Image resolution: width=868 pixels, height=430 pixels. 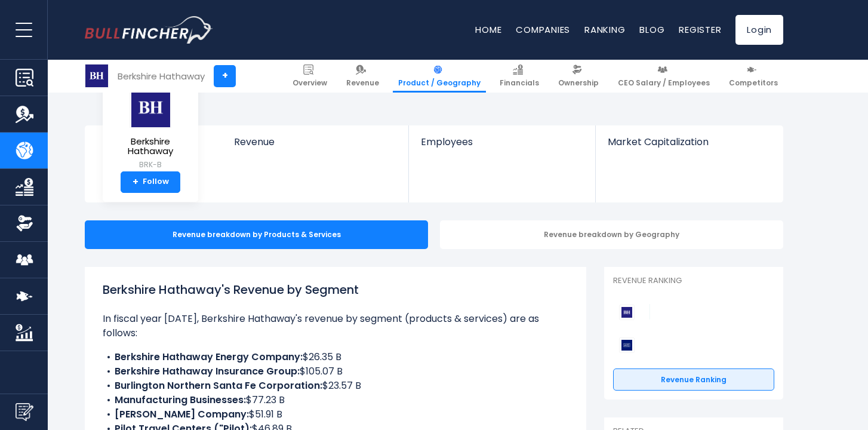 What do you see at coordinates (150, 129) in the screenshot?
I see `a: Berkshire Hathaway BRK-B` at bounding box center [150, 129].